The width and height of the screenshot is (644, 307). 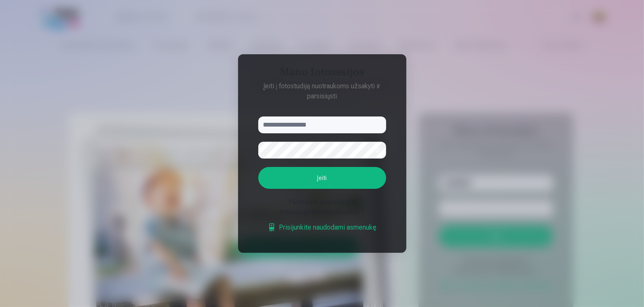 I want to click on h4: Mano fotosesijos, so click(x=322, y=74).